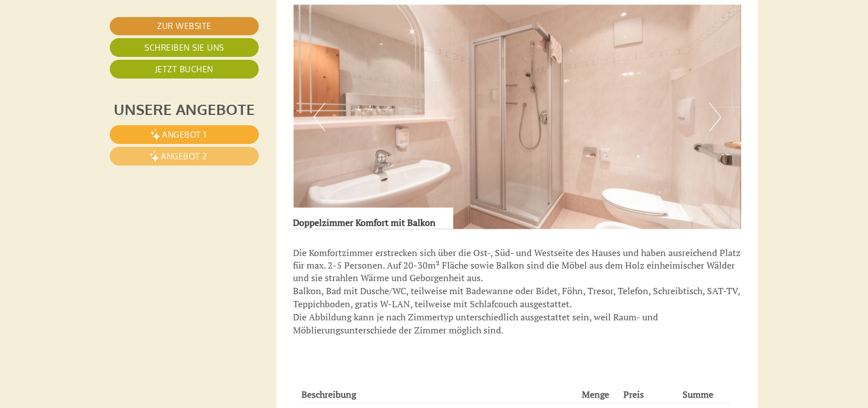 The height and width of the screenshot is (408, 868). I want to click on a: Jetzt buchen, so click(184, 69).